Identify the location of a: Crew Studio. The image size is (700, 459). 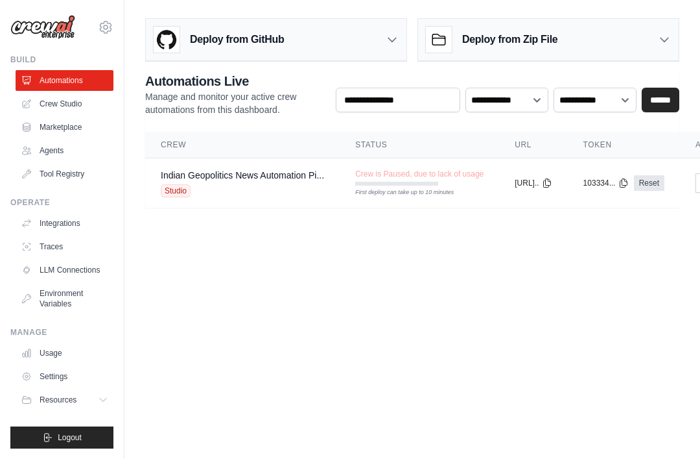
(64, 104).